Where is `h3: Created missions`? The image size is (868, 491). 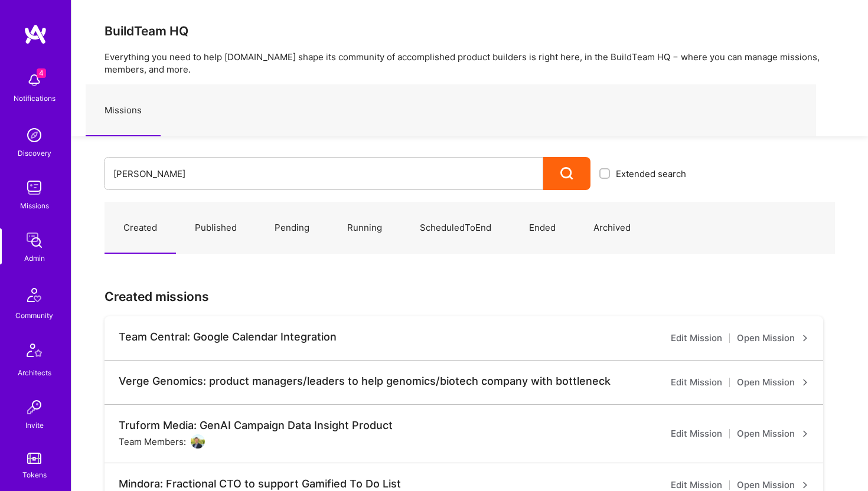
h3: Created missions is located at coordinates (470, 296).